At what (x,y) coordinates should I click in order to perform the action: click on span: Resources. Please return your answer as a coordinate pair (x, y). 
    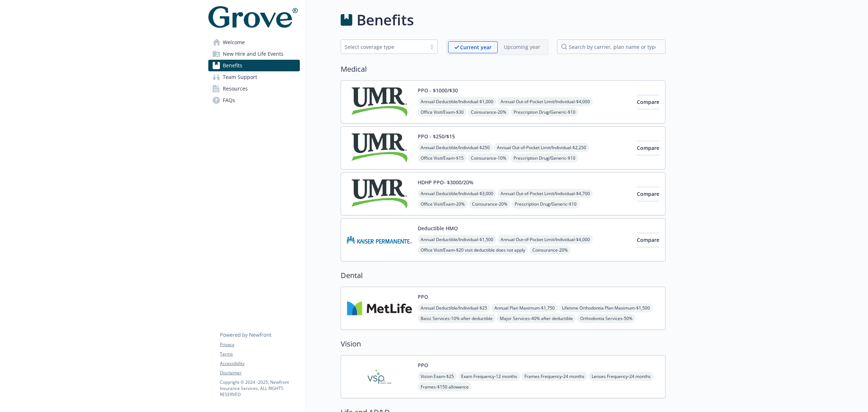
    Looking at the image, I should click on (235, 89).